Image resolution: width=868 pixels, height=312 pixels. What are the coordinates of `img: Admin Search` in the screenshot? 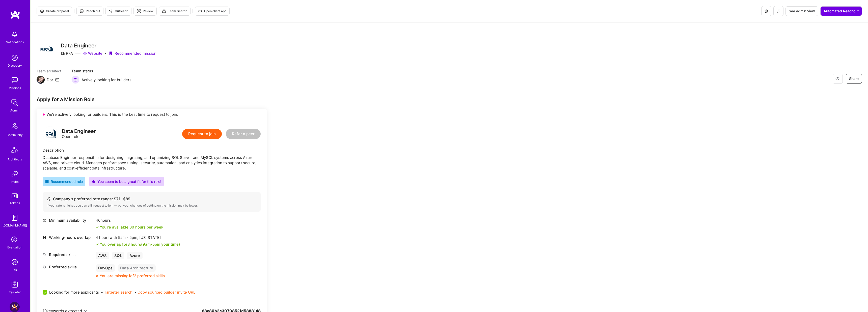 It's located at (14, 262).